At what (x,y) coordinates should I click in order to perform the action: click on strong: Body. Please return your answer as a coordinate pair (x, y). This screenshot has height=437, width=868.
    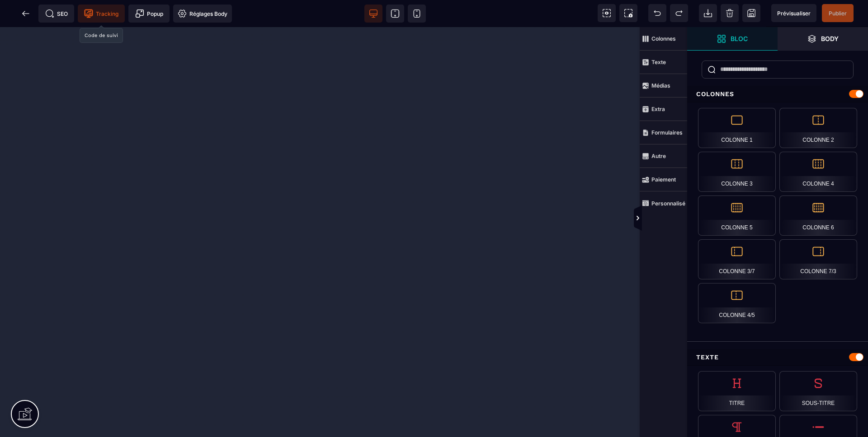
    Looking at the image, I should click on (829, 39).